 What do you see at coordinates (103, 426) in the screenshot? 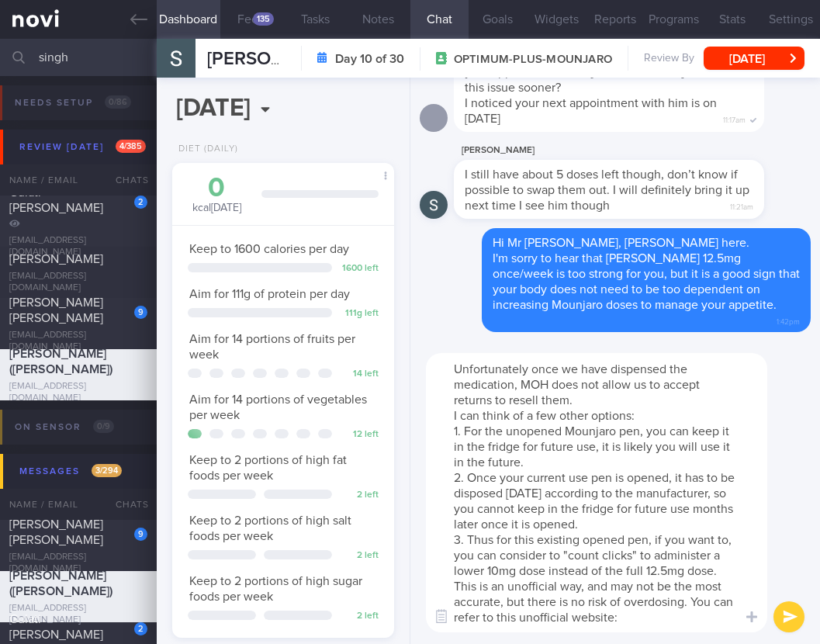
I see `span: 0 / 9` at bounding box center [103, 426].